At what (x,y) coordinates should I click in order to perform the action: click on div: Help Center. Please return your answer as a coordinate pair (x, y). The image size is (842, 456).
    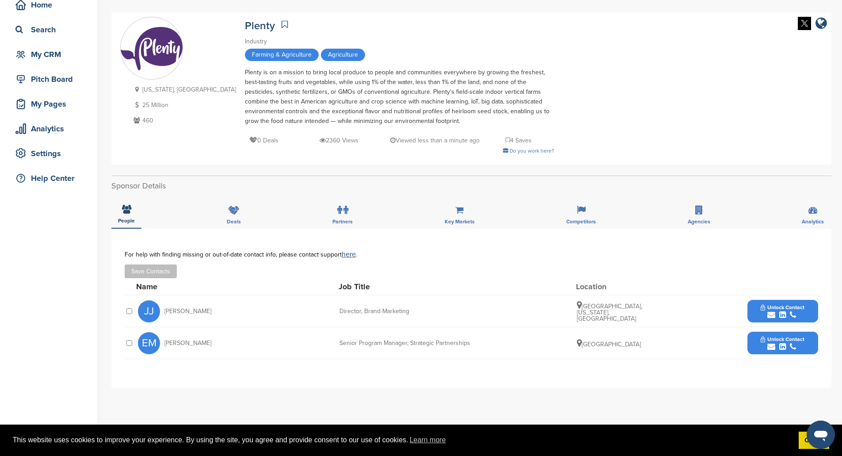
    Looking at the image, I should click on (51, 178).